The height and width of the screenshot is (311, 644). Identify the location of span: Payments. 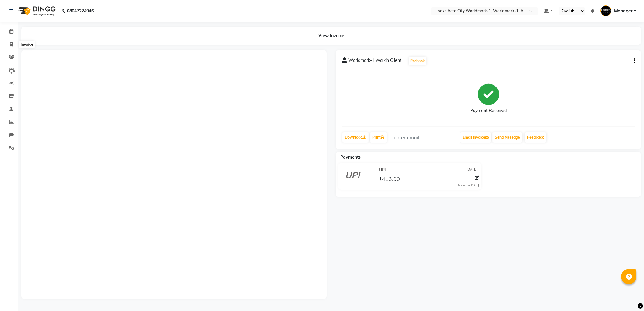
(350, 157).